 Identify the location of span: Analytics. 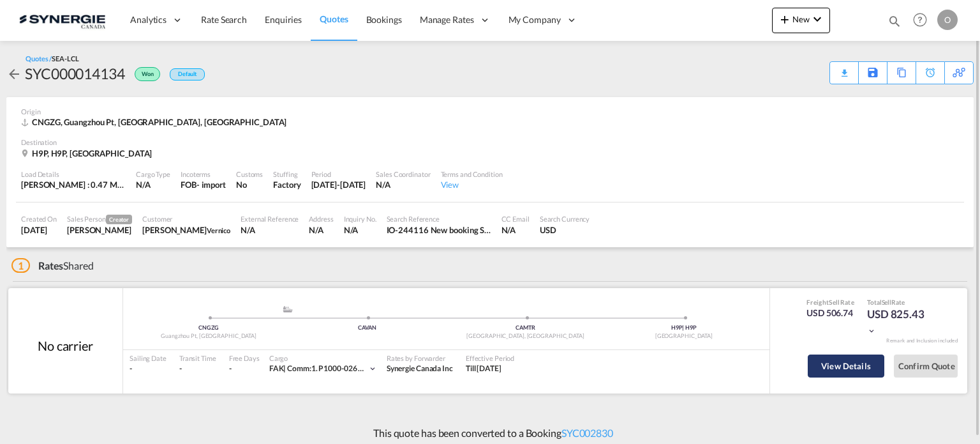
(148, 20).